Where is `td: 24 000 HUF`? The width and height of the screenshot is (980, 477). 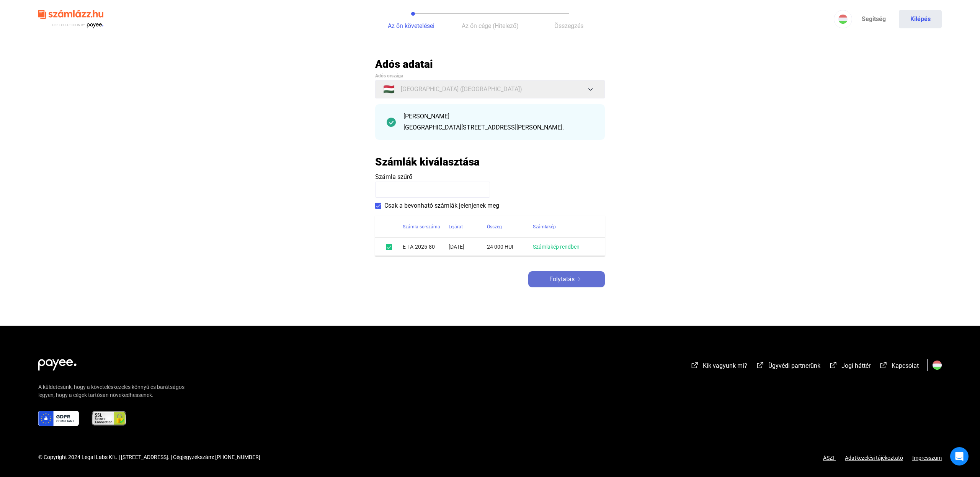
td: 24 000 HUF is located at coordinates (510, 246).